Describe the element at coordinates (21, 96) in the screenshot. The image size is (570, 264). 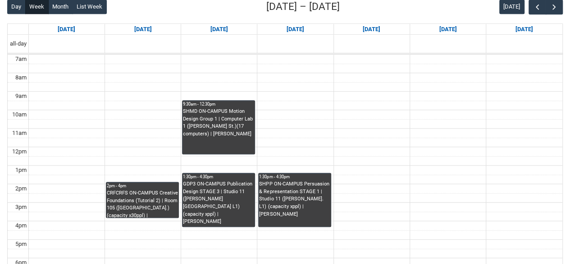
I see `div: 9am` at that location.